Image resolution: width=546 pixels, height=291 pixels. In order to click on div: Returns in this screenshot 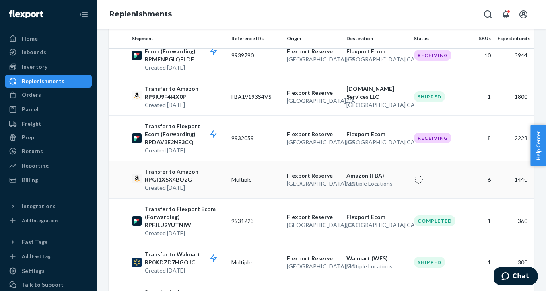, I will do `click(32, 151)`.